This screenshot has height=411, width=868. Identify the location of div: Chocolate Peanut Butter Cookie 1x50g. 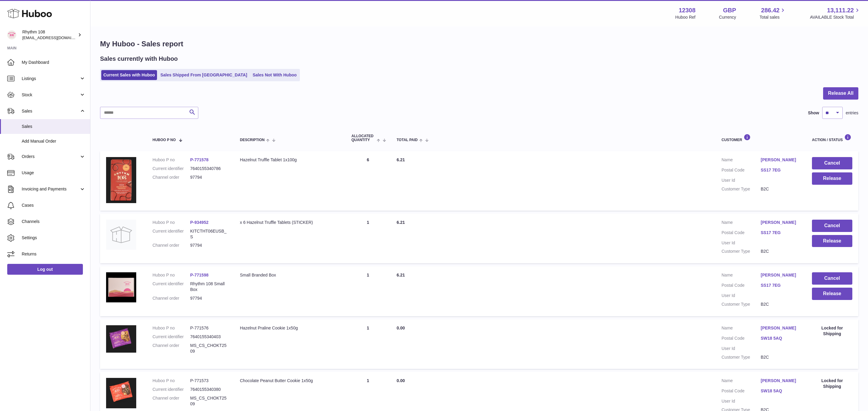
(290, 381).